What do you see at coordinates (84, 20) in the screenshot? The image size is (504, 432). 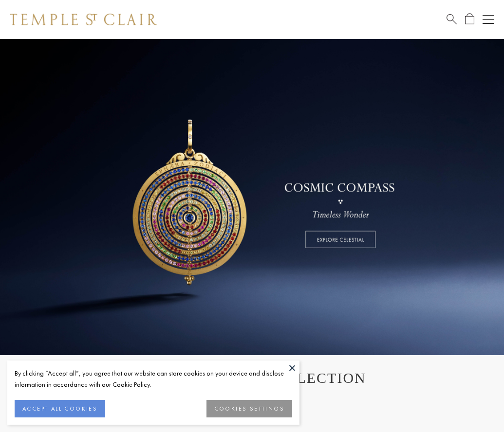 I see `img: Temple St. Clair` at bounding box center [84, 20].